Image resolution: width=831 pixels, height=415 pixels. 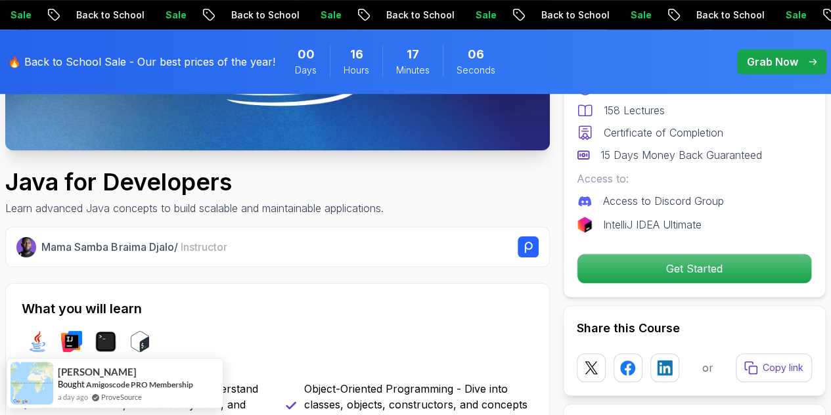 What do you see at coordinates (694, 179) in the screenshot?
I see `p: Access to:` at bounding box center [694, 179].